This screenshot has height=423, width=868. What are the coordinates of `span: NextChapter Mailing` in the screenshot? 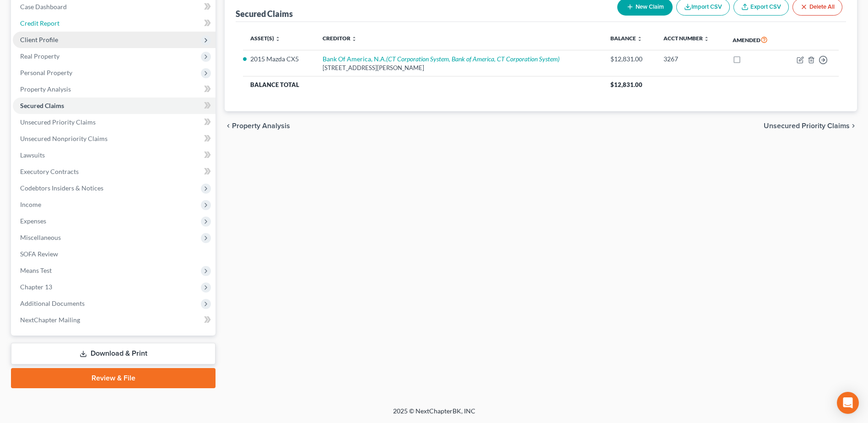 It's located at (50, 320).